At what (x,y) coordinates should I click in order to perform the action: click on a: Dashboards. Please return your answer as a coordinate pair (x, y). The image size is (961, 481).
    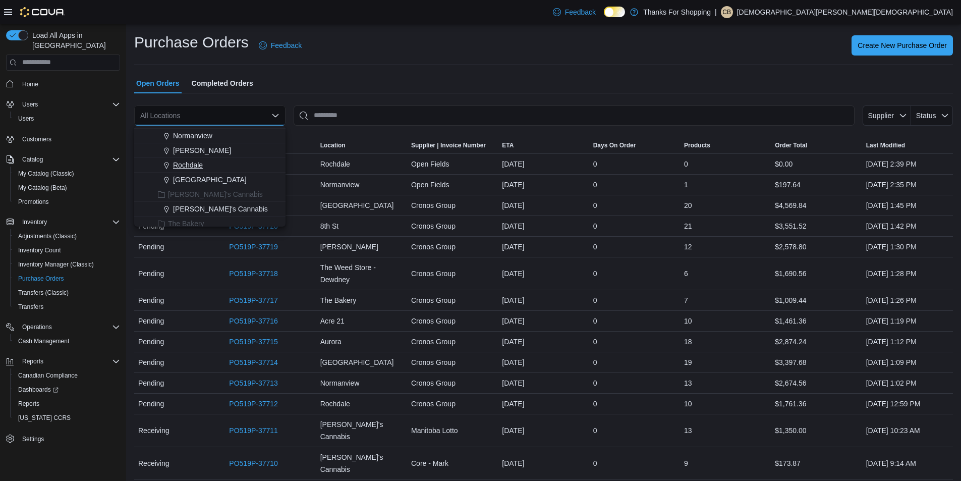
    Looking at the image, I should click on (67, 390).